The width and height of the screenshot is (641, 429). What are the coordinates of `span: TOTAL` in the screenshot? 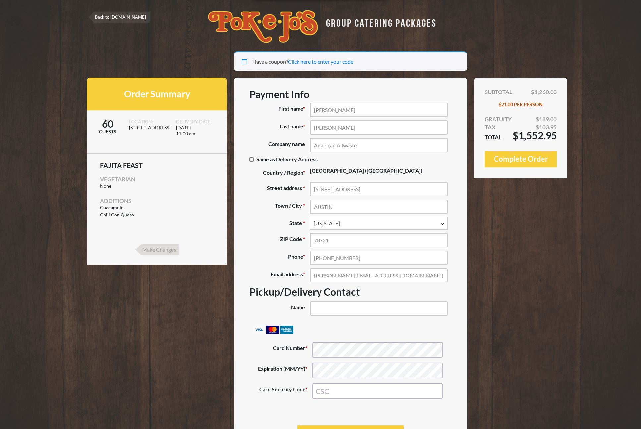 It's located at (493, 137).